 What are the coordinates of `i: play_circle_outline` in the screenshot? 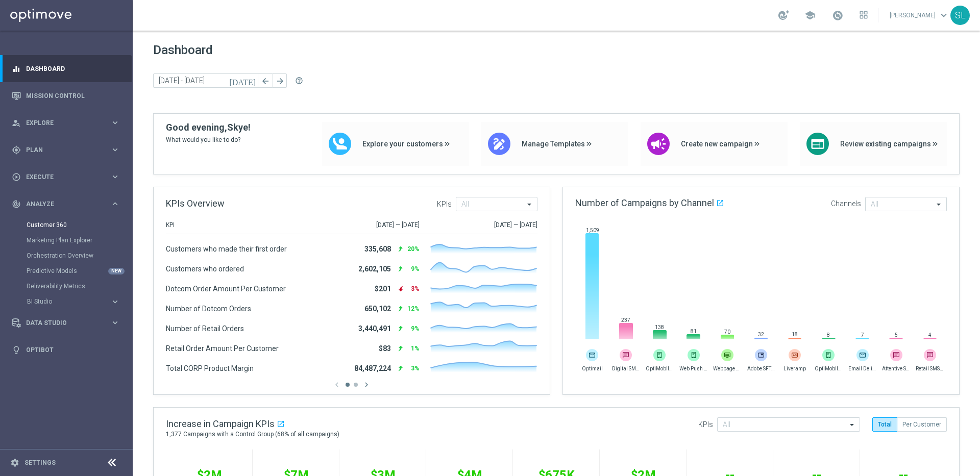 It's located at (16, 177).